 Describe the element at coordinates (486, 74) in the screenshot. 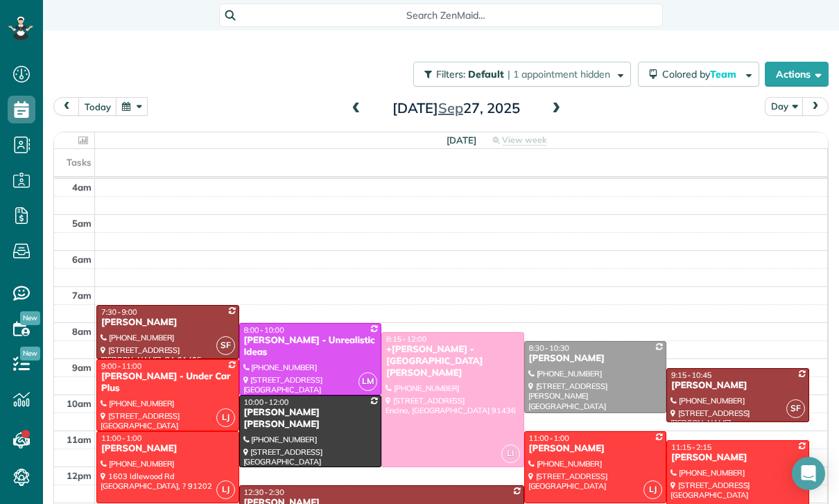

I see `span: Default` at that location.